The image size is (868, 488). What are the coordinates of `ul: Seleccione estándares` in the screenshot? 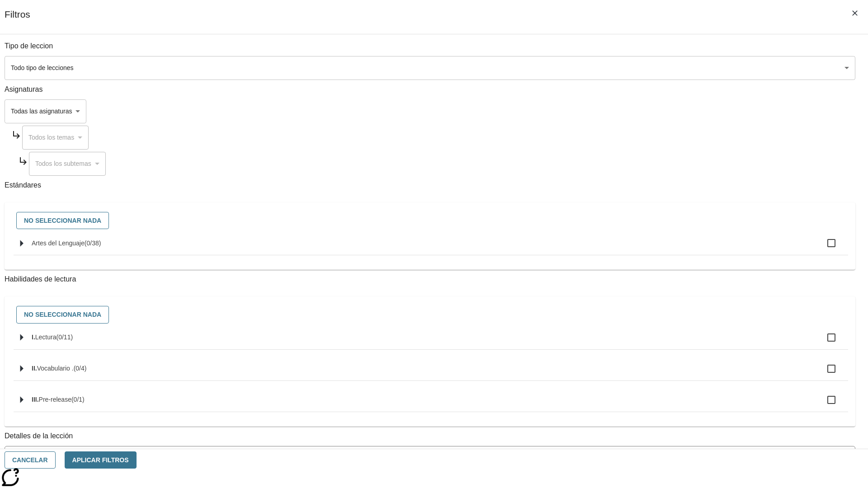 It's located at (431, 247).